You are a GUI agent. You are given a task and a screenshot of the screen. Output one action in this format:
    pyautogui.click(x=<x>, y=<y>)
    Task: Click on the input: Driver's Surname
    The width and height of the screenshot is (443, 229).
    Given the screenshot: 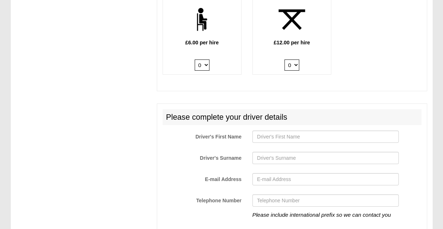 What is the action you would take?
    pyautogui.click(x=325, y=158)
    